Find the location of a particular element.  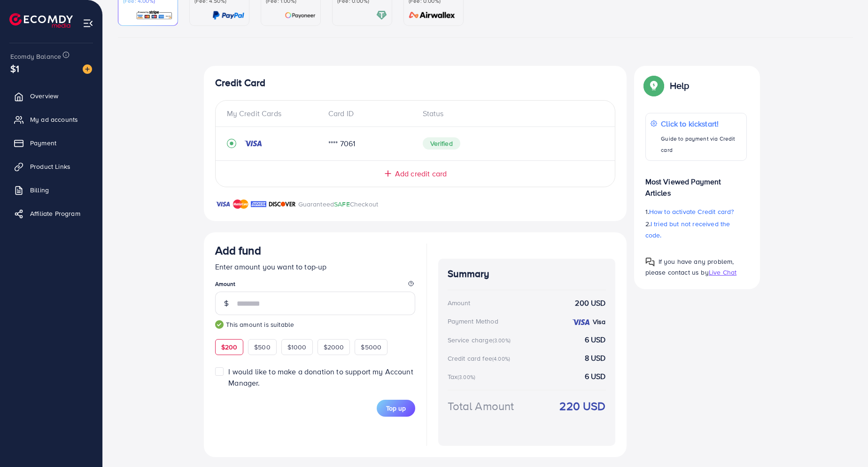

a: Overview is located at coordinates (52, 96).